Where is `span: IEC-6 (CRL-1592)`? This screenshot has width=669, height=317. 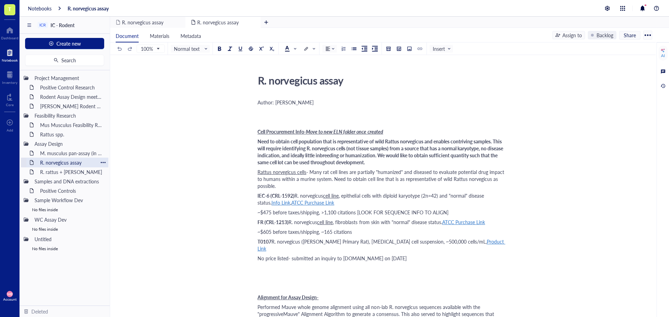
span: IEC-6 (CRL-1592) is located at coordinates (276, 196).